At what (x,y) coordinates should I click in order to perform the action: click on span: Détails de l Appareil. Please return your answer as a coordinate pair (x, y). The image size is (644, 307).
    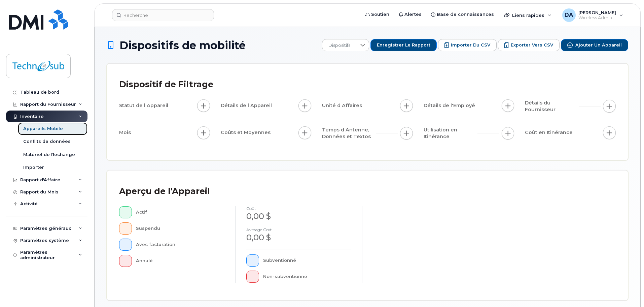
    Looking at the image, I should click on (247, 105).